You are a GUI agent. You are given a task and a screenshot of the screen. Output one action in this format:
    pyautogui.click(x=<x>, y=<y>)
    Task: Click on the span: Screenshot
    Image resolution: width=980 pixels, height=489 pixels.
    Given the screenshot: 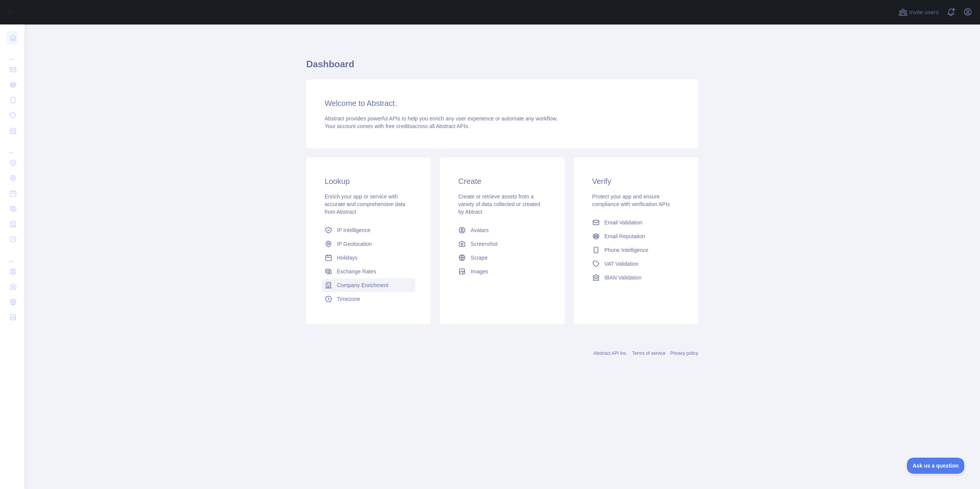 What is the action you would take?
    pyautogui.click(x=484, y=244)
    